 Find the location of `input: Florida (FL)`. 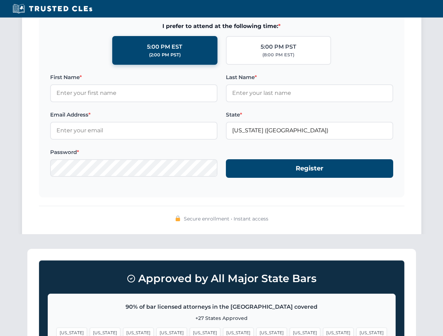

input: Florida (FL) is located at coordinates (309, 131).